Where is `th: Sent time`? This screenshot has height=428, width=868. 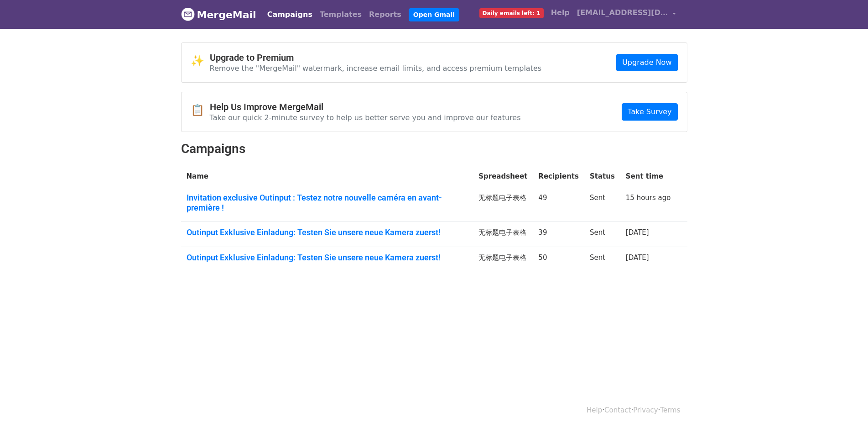
th: Sent time is located at coordinates (648, 176).